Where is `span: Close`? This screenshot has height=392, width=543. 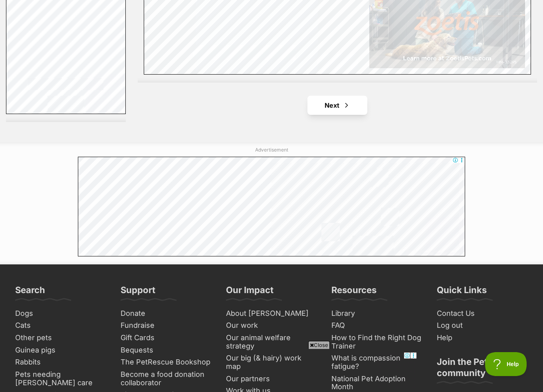 span: Close is located at coordinates (319, 345).